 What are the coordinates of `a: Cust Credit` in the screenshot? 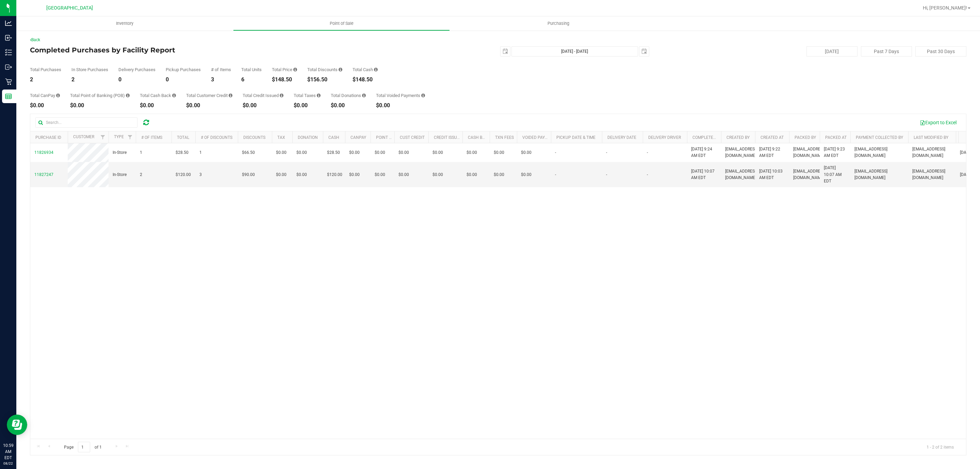 It's located at (412, 137).